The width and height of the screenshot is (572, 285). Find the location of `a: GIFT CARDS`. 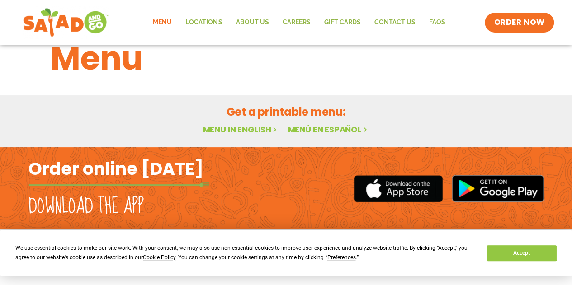

a: GIFT CARDS is located at coordinates (342, 23).